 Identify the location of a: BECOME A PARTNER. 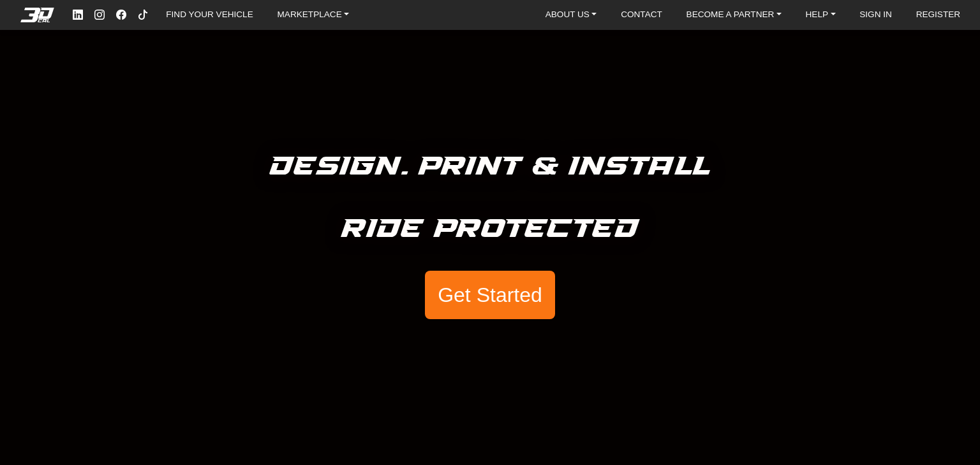
(734, 15).